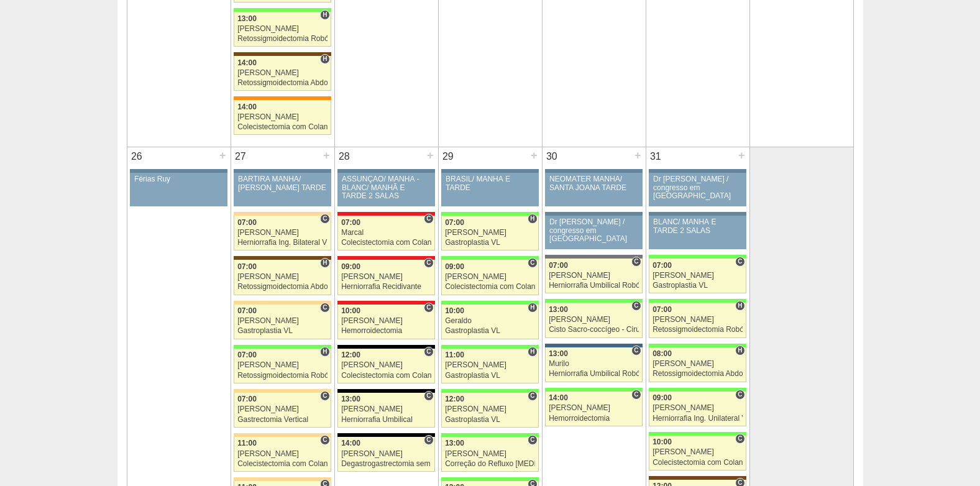 The width and height of the screenshot is (980, 486). Describe the element at coordinates (697, 226) in the screenshot. I see `div: BLANC/ MANHÃ E TARDE 2 SALAS` at that location.